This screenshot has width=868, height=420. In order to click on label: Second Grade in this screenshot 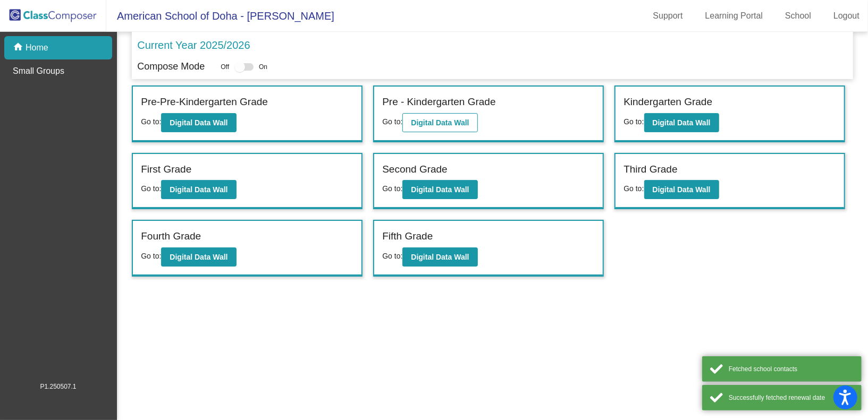, I will do `click(414, 169)`.